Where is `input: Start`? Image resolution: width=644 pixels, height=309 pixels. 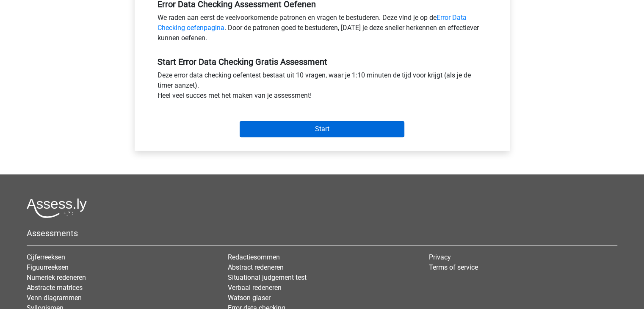 input: Start is located at coordinates (322, 129).